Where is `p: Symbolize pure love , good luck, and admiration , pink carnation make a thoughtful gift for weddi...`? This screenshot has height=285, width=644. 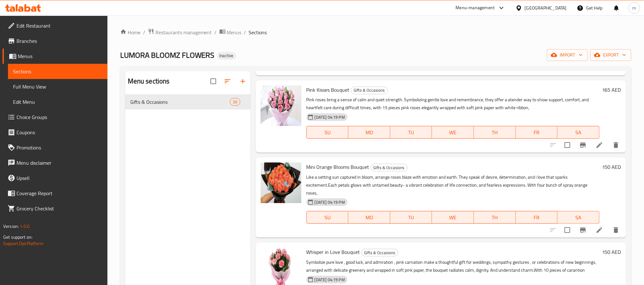
p: Symbolize pure love , good luck, and admiration , pink carnation make a thoughtful gift for weddi... is located at coordinates (453, 266).